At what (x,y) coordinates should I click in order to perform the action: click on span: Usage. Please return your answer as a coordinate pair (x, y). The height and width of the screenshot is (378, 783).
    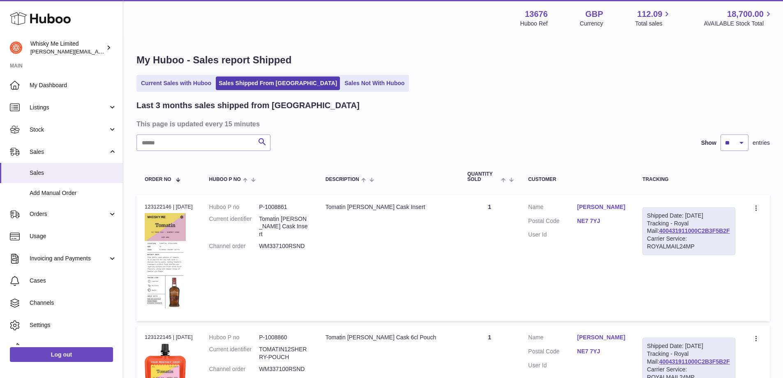
    Looking at the image, I should click on (73, 236).